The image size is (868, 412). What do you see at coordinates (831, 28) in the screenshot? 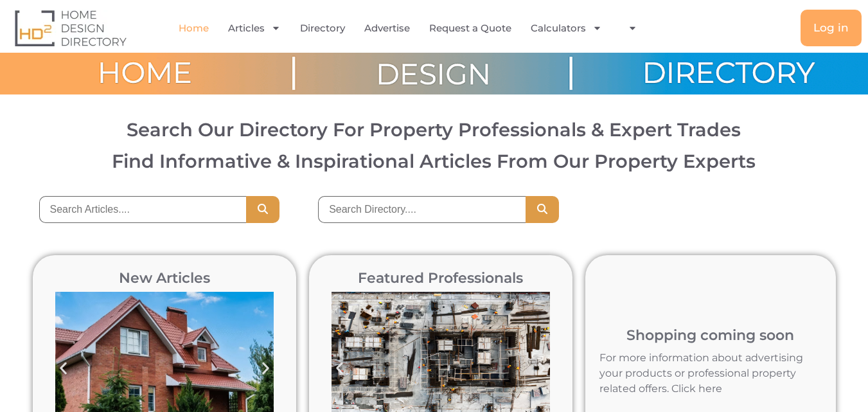
I see `a: Log in` at bounding box center [831, 28].